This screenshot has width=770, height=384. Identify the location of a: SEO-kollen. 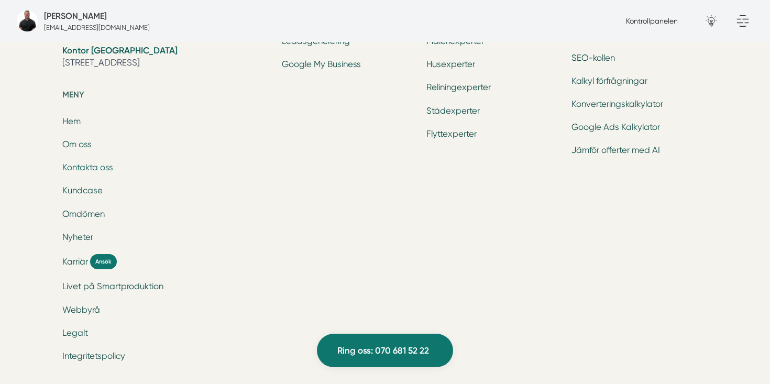
(593, 58).